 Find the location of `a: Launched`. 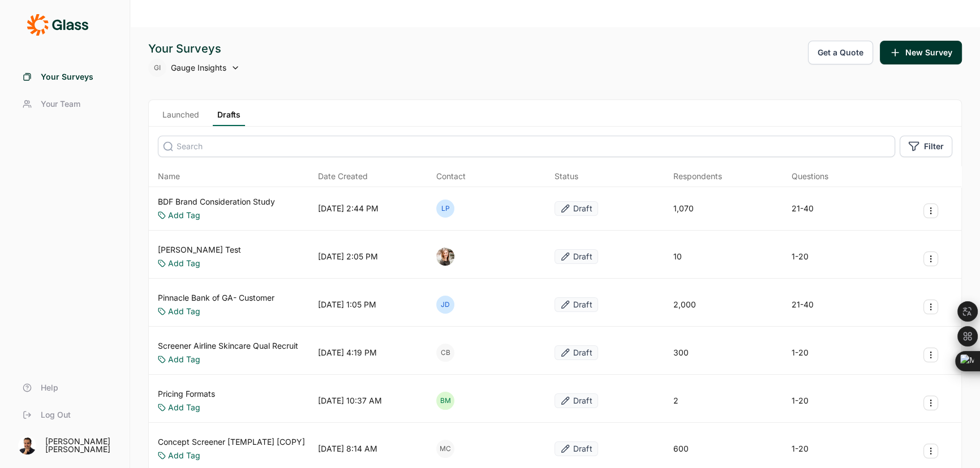

a: Launched is located at coordinates (181, 118).